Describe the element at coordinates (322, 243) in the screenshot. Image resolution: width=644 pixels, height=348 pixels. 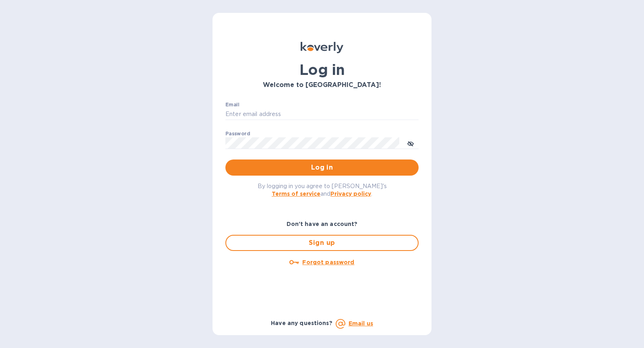
I see `span: Sign up` at that location.